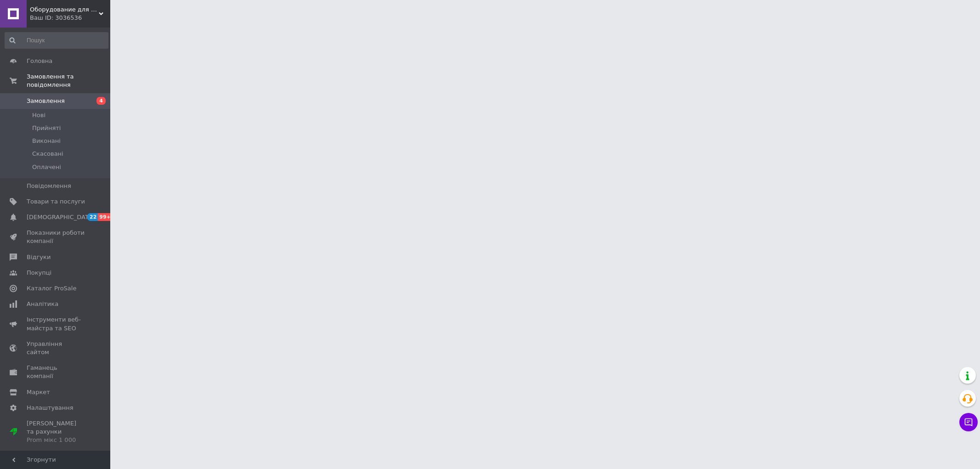 Image resolution: width=980 pixels, height=469 pixels. Describe the element at coordinates (39, 61) in the screenshot. I see `span: Головна` at that location.